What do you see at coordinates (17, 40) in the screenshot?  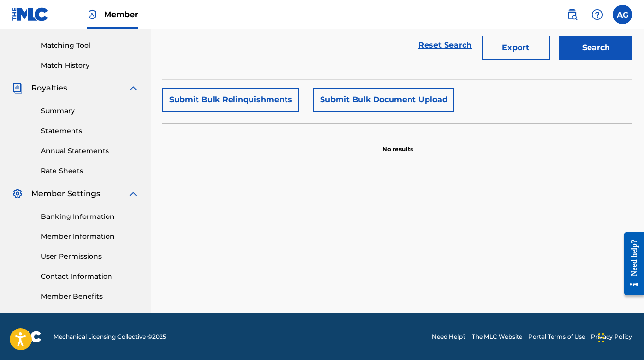 I see `div: Open Resource Center` at bounding box center [17, 40].